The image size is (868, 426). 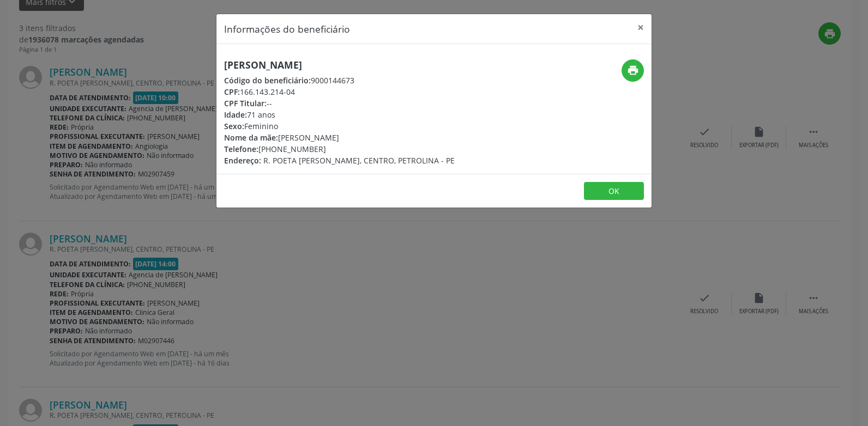 What do you see at coordinates (633, 70) in the screenshot?
I see `button: print` at bounding box center [633, 70].